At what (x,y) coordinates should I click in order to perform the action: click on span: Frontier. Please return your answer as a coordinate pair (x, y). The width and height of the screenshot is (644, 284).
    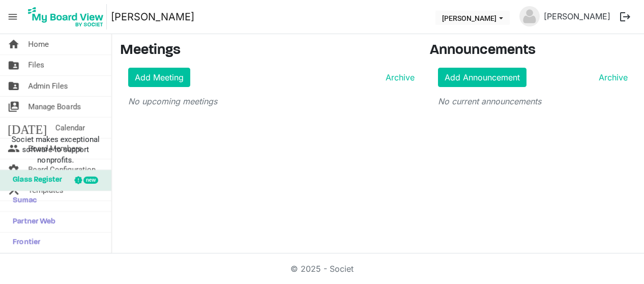
    Looking at the image, I should click on (24, 242).